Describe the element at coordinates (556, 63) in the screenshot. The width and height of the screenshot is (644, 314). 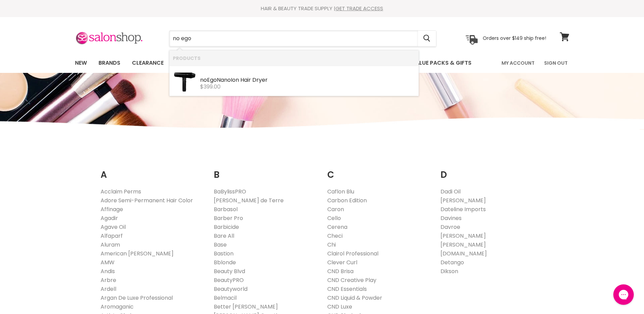
I see `a: Sign Out` at that location.